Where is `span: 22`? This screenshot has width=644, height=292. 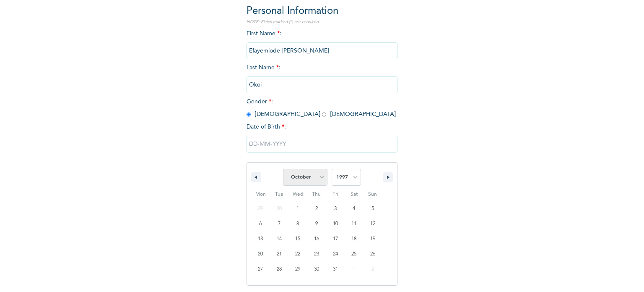
span: 22 is located at coordinates (298, 254).